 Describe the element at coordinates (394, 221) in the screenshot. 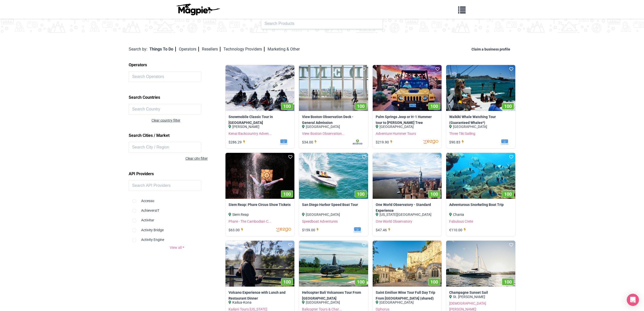

I see `a: One World Observatory` at that location.